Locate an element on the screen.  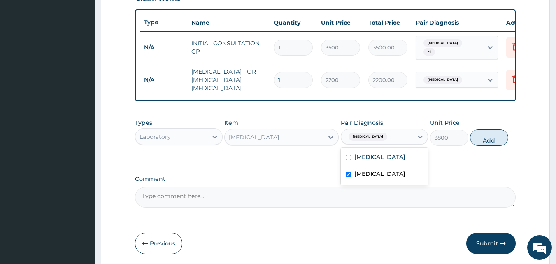
button: Submit is located at coordinates (491, 243).